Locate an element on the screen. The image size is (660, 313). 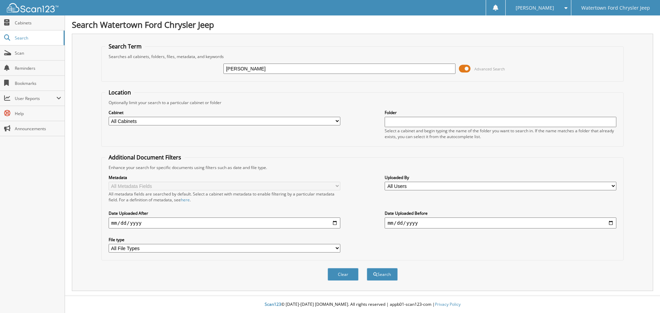
label: Cabinet is located at coordinates (224, 112).